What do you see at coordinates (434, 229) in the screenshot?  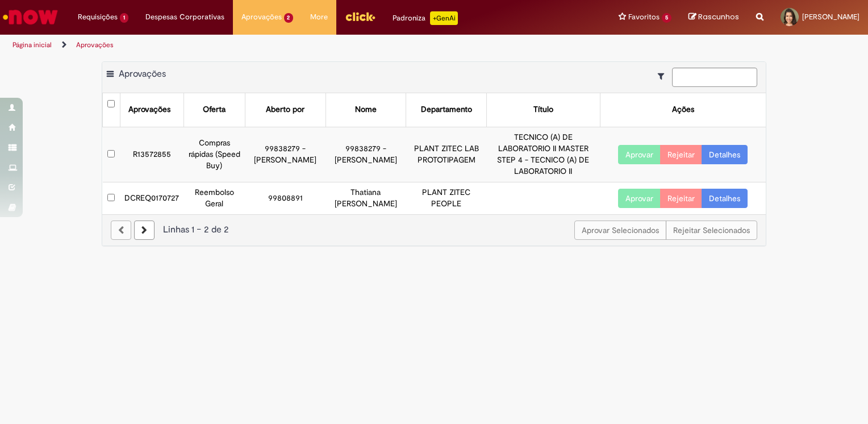 I see `div: Linhas 1 − 2 de 2` at bounding box center [434, 229].